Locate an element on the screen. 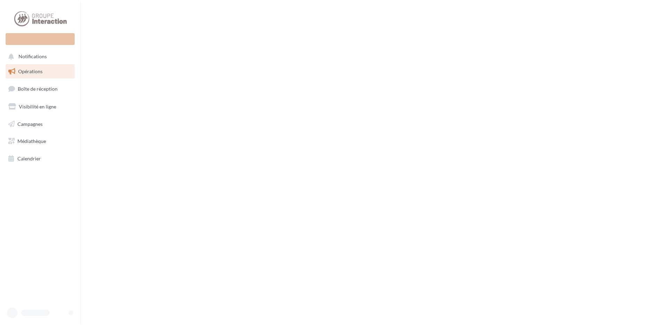  a: Médiathèque is located at coordinates (40, 141).